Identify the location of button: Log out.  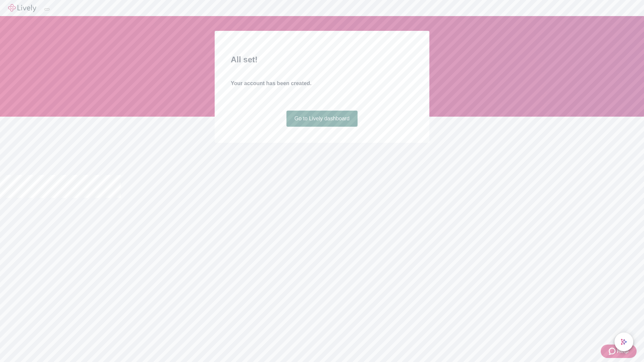
(47, 9).